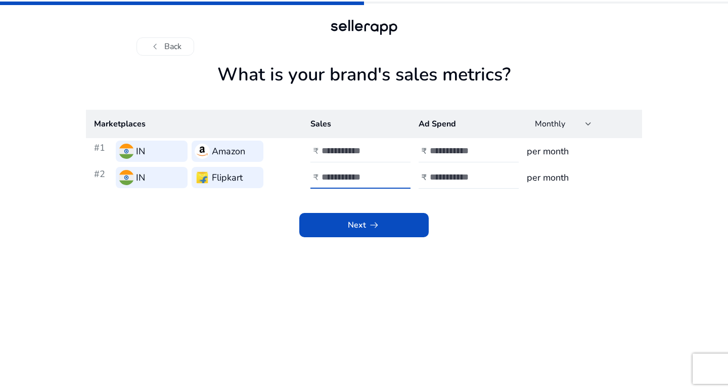 This screenshot has width=728, height=391. Describe the element at coordinates (194, 124) in the screenshot. I see `th: Marketplaces` at that location.